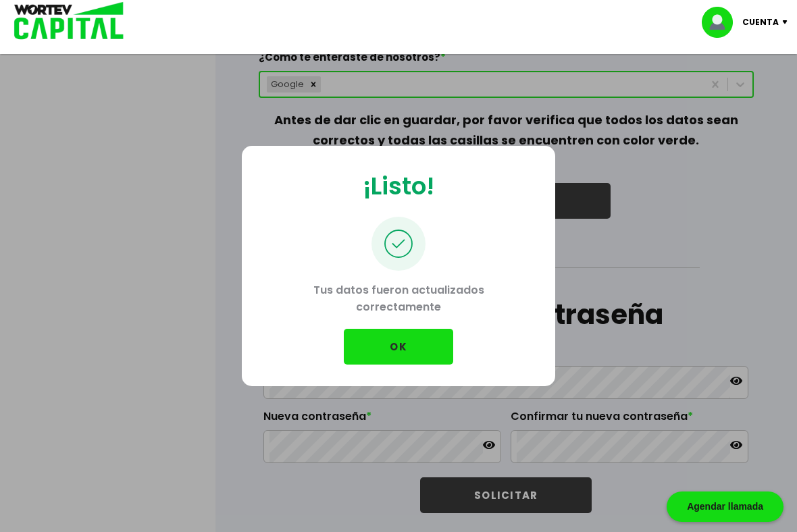 The image size is (797, 532). I want to click on img: palomita, so click(398, 244).